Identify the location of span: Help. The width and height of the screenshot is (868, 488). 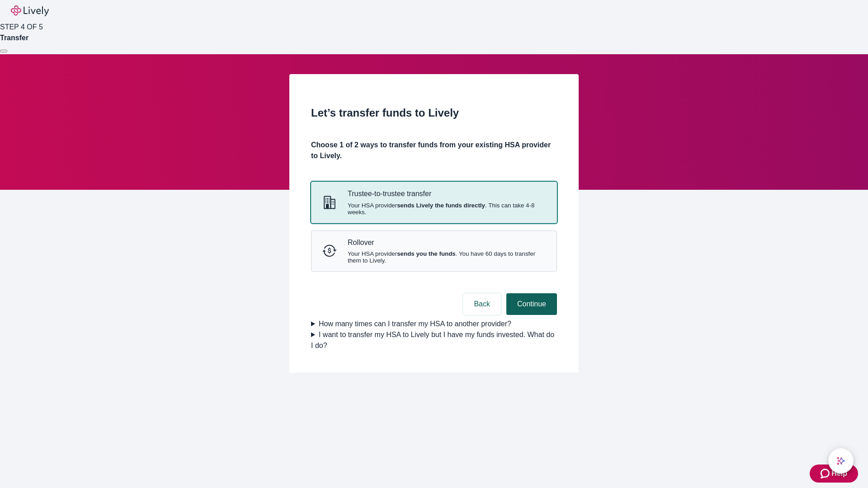
(840, 474).